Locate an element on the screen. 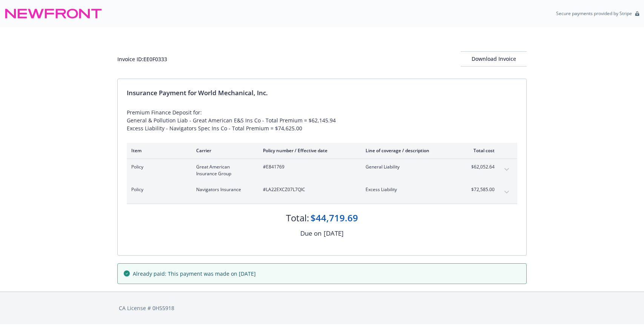 The width and height of the screenshot is (644, 332). button: Download Invoice is located at coordinates (493, 59).